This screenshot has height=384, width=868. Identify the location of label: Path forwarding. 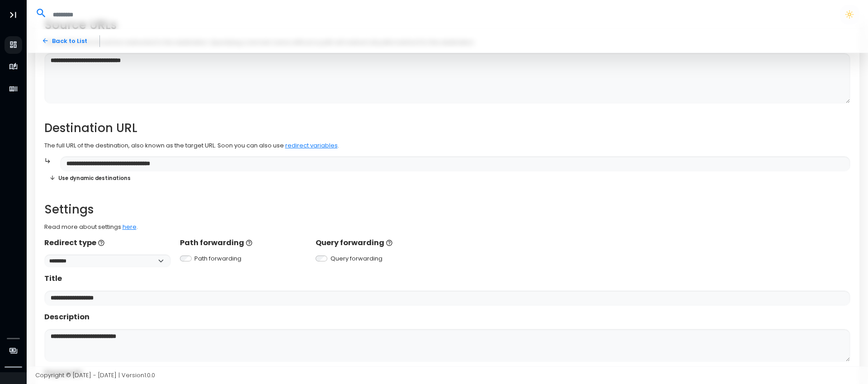
(218, 259).